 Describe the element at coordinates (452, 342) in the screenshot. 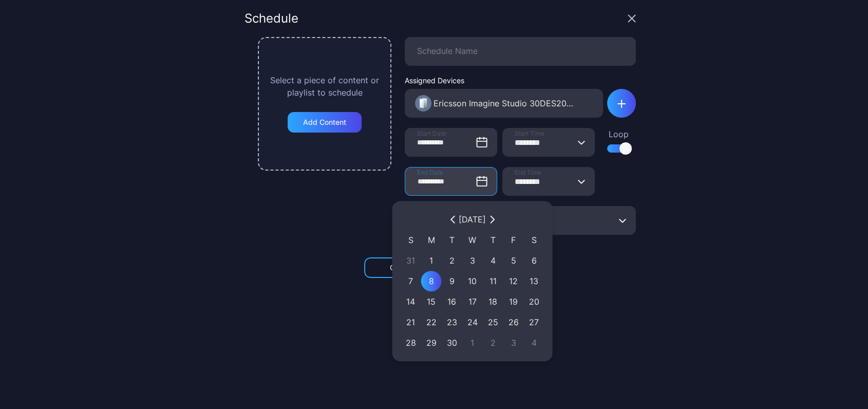

I see `button: 30` at that location.